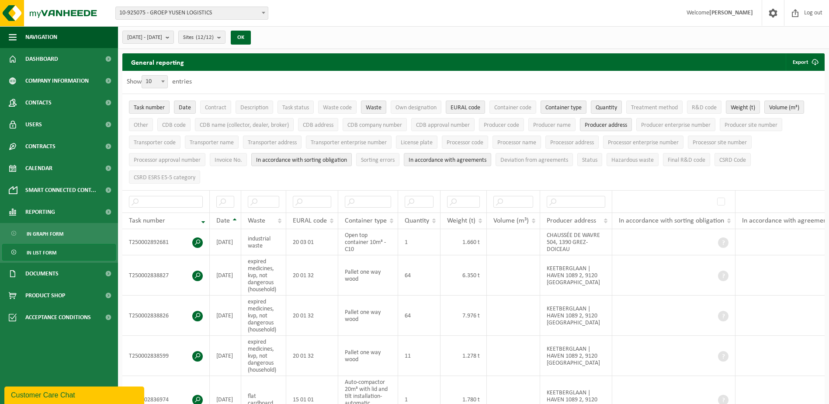 This screenshot has width=829, height=404. I want to click on button: CDB name (collector, dealer, broker)CDB name (collector, dealer, broker): Activate to sort, so click(244, 124).